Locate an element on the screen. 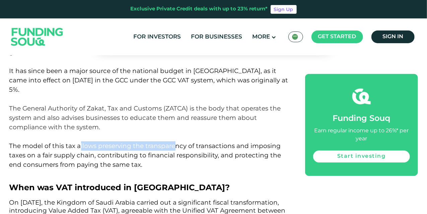 The height and width of the screenshot is (214, 427). span: More than 160 nations across the world rely on VAT as credible revenue generator by governments. is located at coordinates (141, 47).